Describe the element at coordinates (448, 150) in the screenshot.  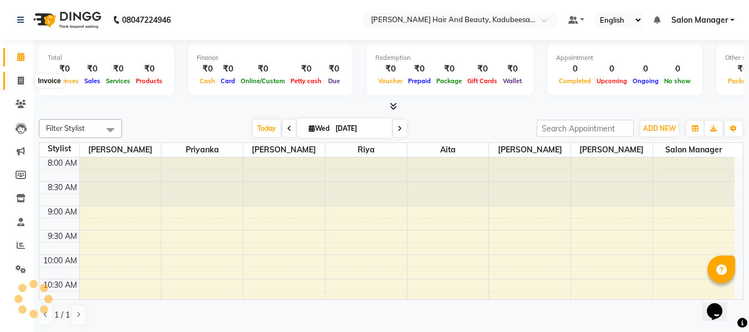
I see `span: aita` at that location.